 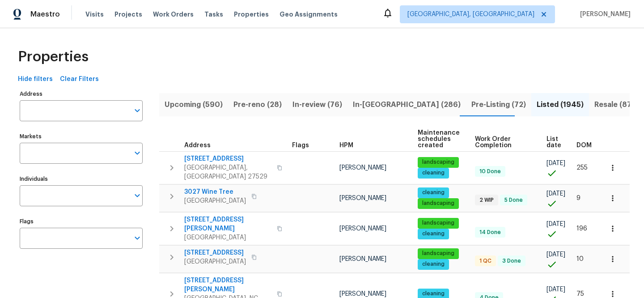 What do you see at coordinates (560, 104) in the screenshot?
I see `span: Listed (1945)` at bounding box center [560, 104].